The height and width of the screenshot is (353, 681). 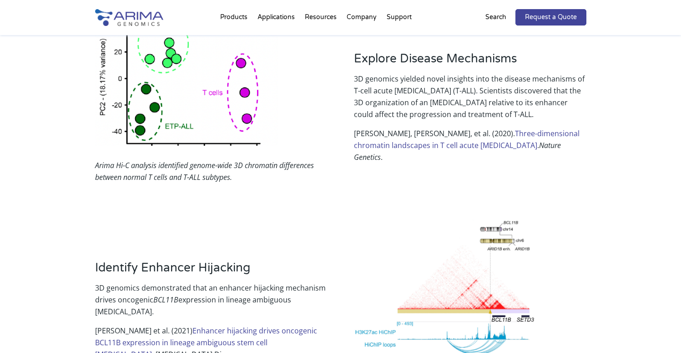 What do you see at coordinates (551, 17) in the screenshot?
I see `a: Request a Quote` at bounding box center [551, 17].